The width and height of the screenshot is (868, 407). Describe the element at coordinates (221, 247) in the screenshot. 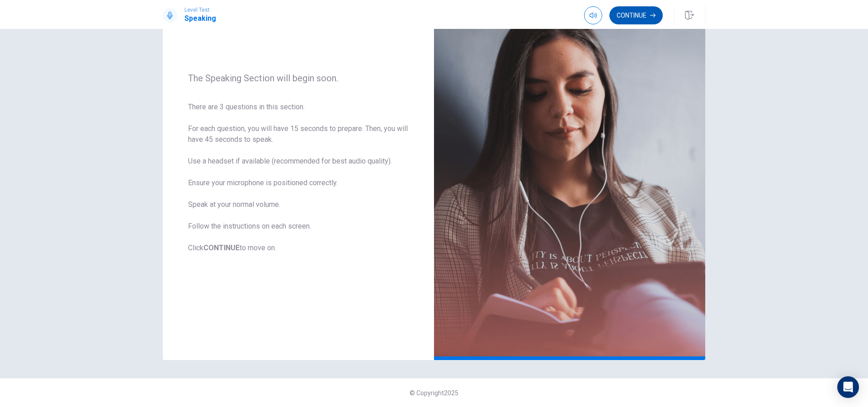

I see `b: CONTINUE` at that location.